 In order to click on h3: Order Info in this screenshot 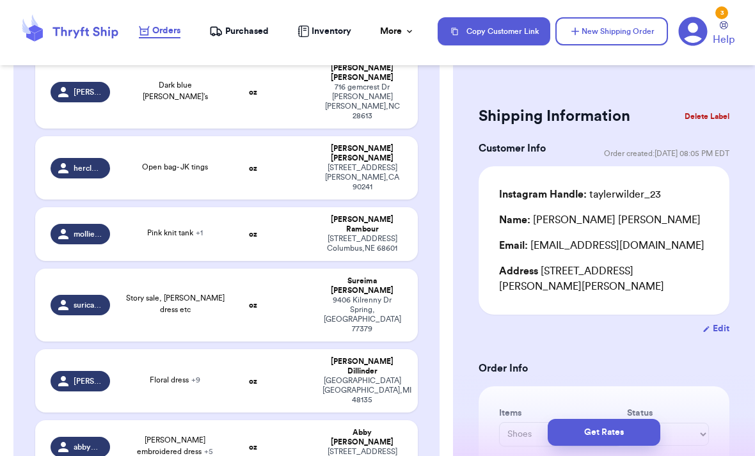, I will do `click(604, 369)`.